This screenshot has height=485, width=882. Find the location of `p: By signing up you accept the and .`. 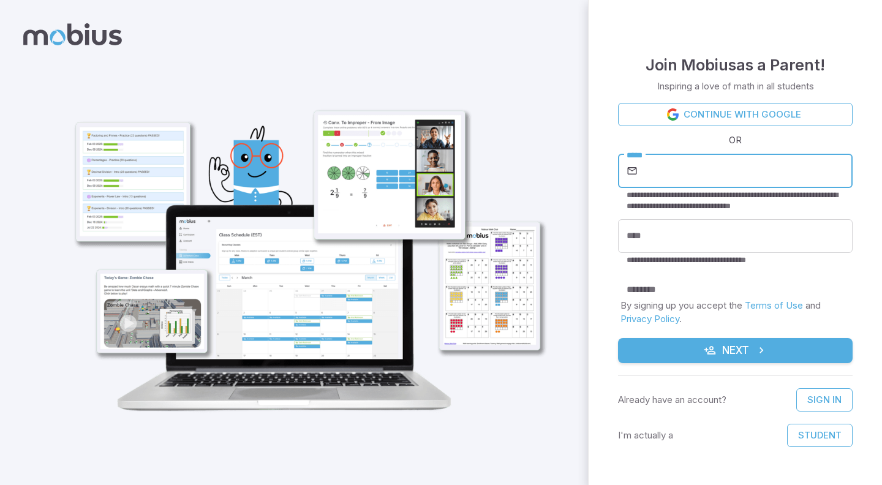

p: By signing up you accept the and . is located at coordinates (735, 312).